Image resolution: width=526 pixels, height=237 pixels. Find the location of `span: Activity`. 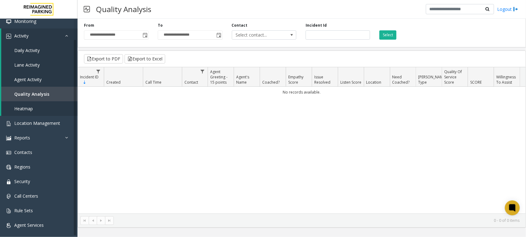

span: Activity is located at coordinates (21, 36).